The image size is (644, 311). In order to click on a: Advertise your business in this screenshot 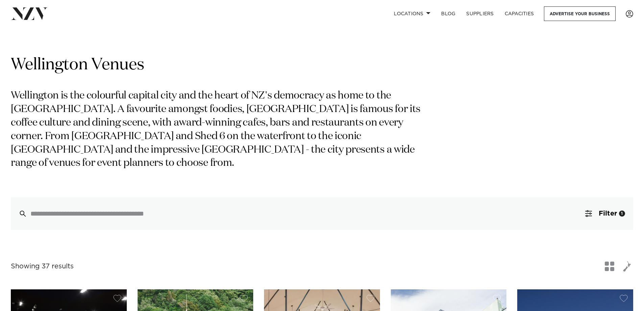, I will do `click(580, 14)`.